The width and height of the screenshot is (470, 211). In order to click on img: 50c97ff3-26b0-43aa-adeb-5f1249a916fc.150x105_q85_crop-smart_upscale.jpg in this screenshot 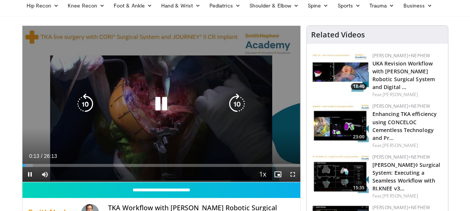, I will do `click(340, 173)`.